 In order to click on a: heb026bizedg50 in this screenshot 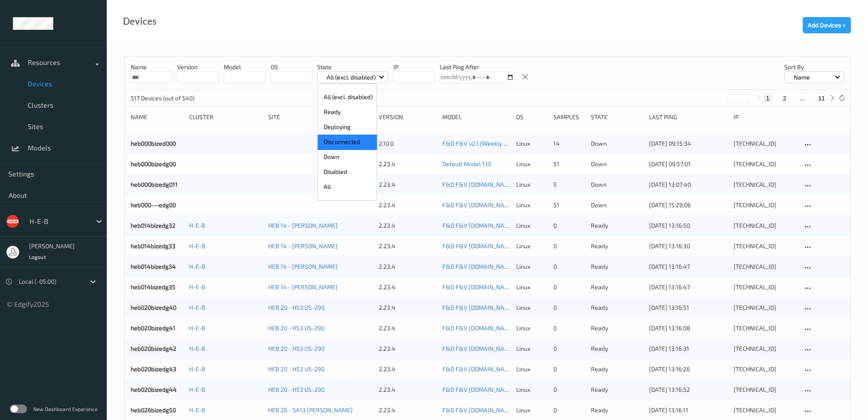, I will do `click(154, 410)`.